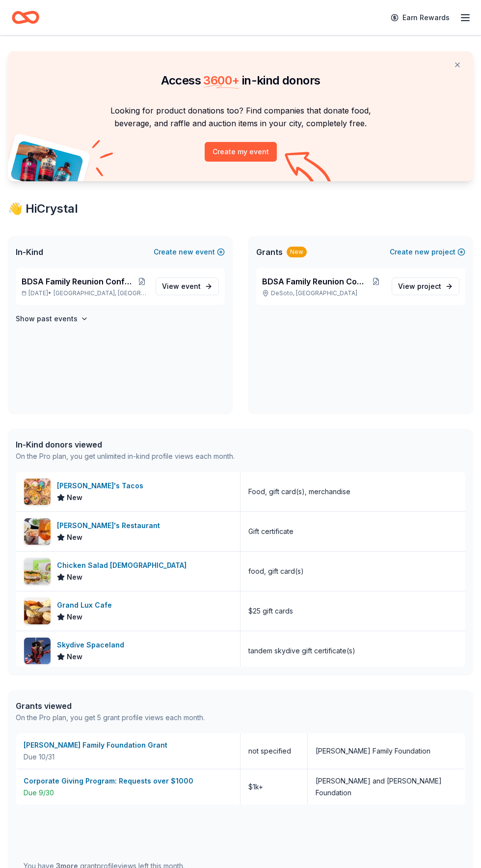 The height and width of the screenshot is (868, 481). I want to click on button: Show past events, so click(52, 319).